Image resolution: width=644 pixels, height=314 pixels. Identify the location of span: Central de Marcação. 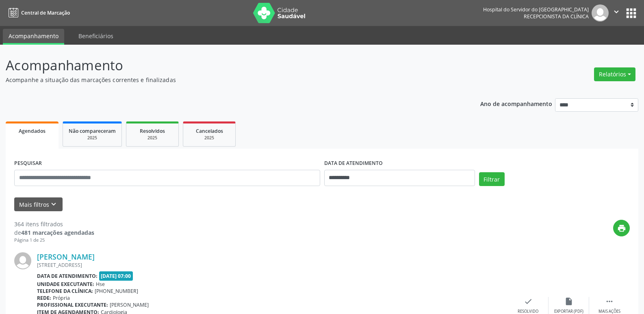
(46, 12).